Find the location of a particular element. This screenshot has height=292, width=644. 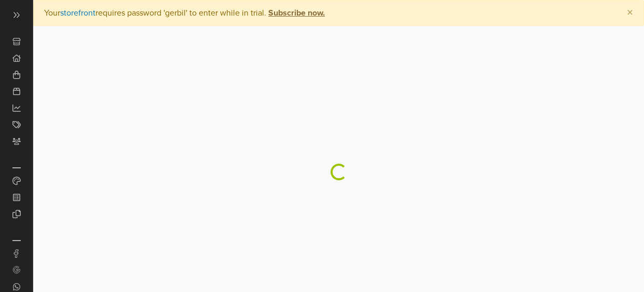

button: Close is located at coordinates (630, 13).